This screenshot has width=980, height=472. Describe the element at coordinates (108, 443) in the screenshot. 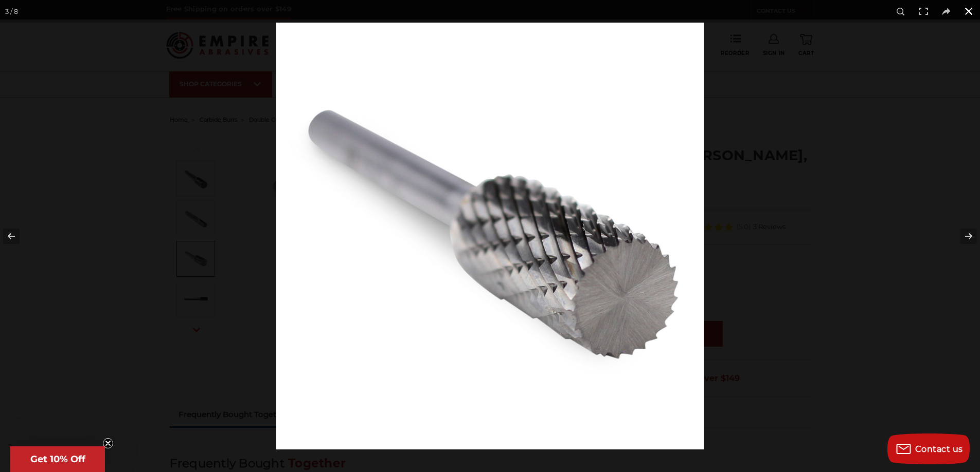

I see `button: Close teaser` at that location.